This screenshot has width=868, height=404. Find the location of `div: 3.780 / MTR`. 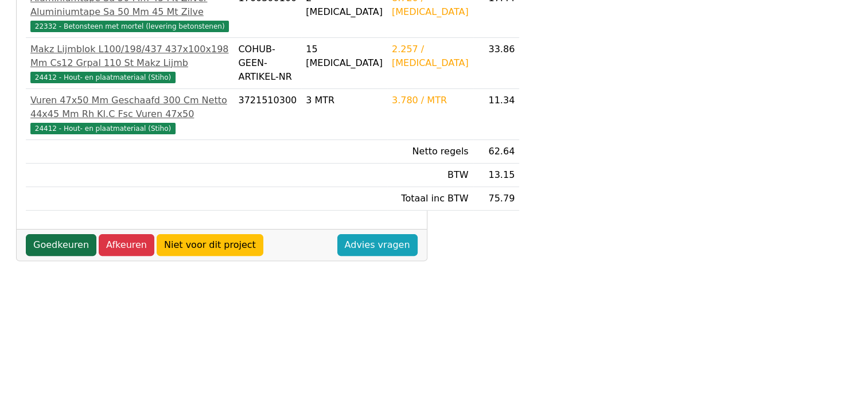

div: 3.780 / MTR is located at coordinates (430, 100).